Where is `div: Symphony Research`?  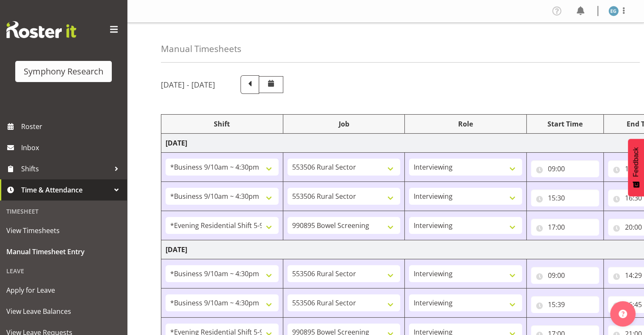 div: Symphony Research is located at coordinates (63, 72).